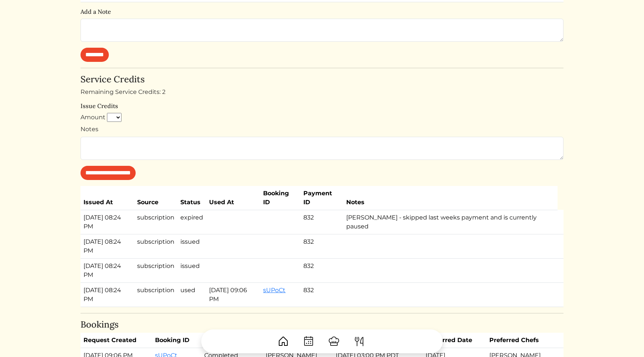  Describe the element at coordinates (192, 198) in the screenshot. I see `th: Status` at that location.